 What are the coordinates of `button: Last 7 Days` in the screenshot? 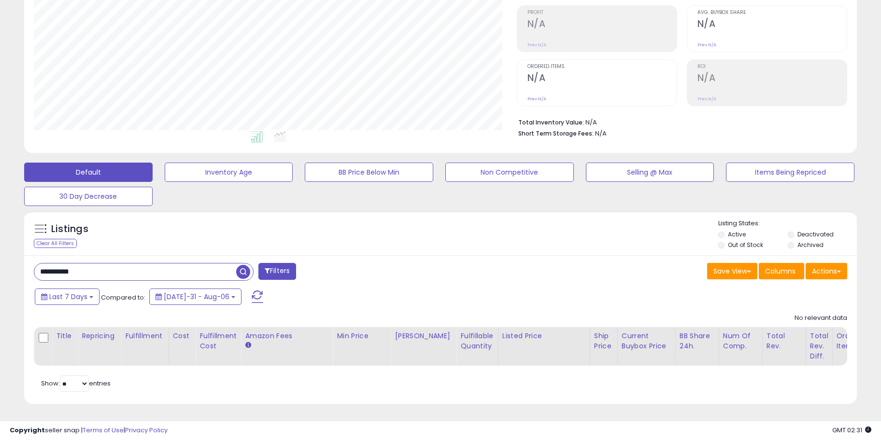 It's located at (67, 297).